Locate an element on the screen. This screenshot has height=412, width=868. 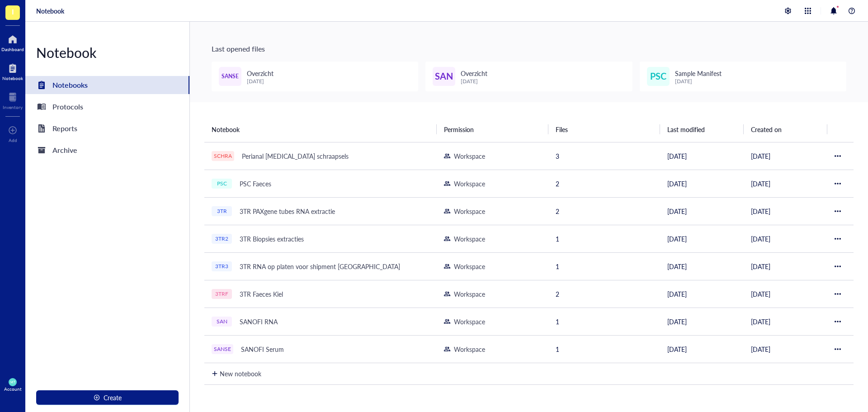
div: Dashboard is located at coordinates (13, 49).